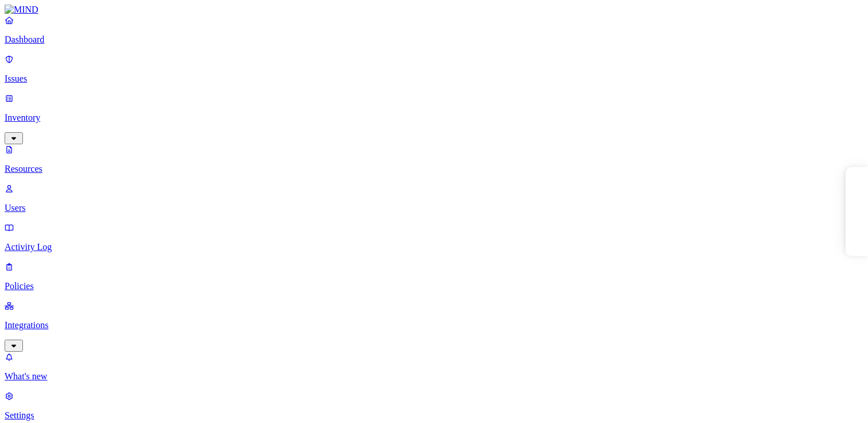  Describe the element at coordinates (434, 118) in the screenshot. I see `p: Inventory` at that location.